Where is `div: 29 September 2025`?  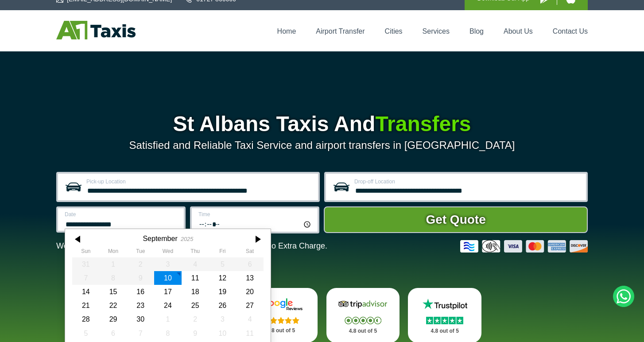 div: 29 September 2025 is located at coordinates (113, 319).